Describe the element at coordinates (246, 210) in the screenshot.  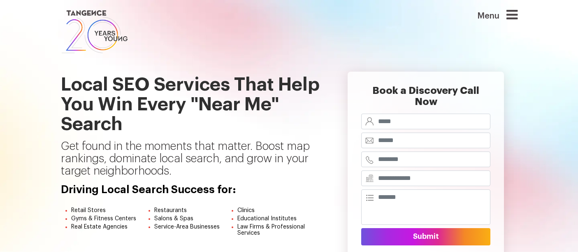
I see `span: Clinics` at that location.